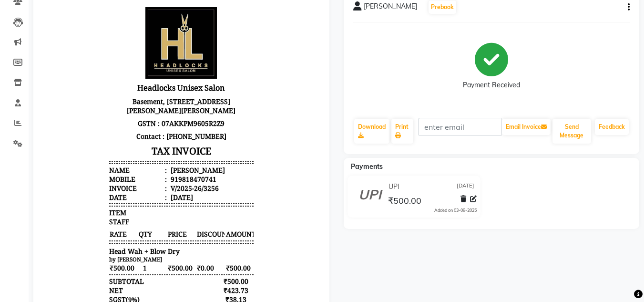 This screenshot has width=644, height=302. Describe the element at coordinates (138, 123) in the screenshot. I see `p: GSTN : 07AKKPM9605R2Z9` at that location.